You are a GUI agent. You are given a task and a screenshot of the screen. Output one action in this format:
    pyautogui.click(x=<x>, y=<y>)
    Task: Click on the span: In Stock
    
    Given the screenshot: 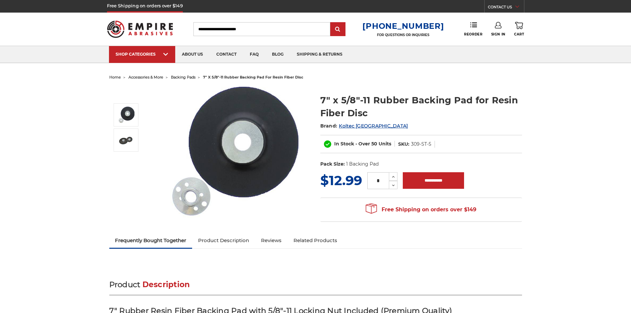 What is the action you would take?
    pyautogui.click(x=344, y=144)
    